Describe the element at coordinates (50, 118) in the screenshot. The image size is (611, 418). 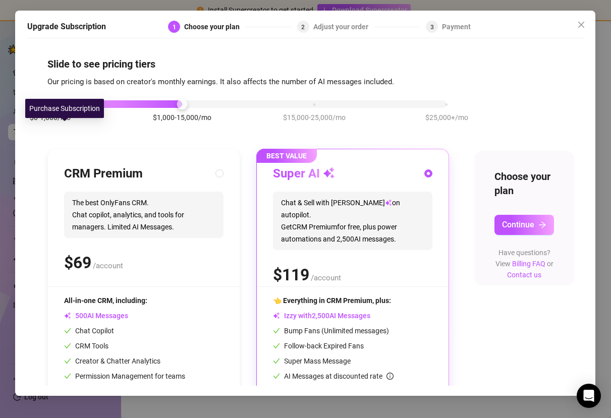
I see `span: $0-1,000/mo` at that location.